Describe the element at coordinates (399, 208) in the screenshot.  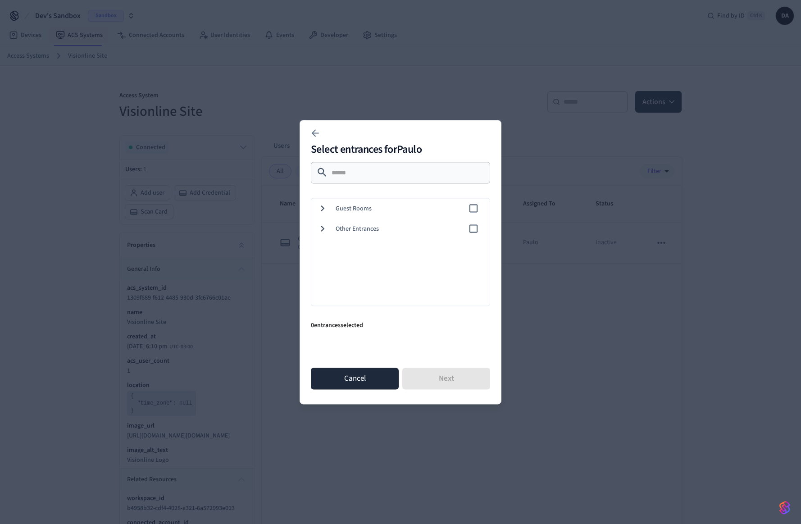
I see `div: Guest Rooms` at that location.